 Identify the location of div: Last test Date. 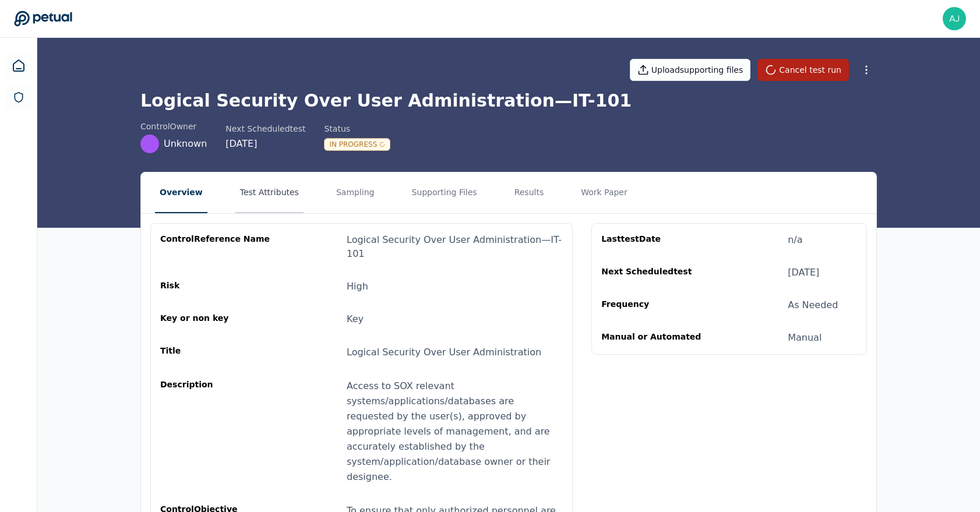
(657, 240).